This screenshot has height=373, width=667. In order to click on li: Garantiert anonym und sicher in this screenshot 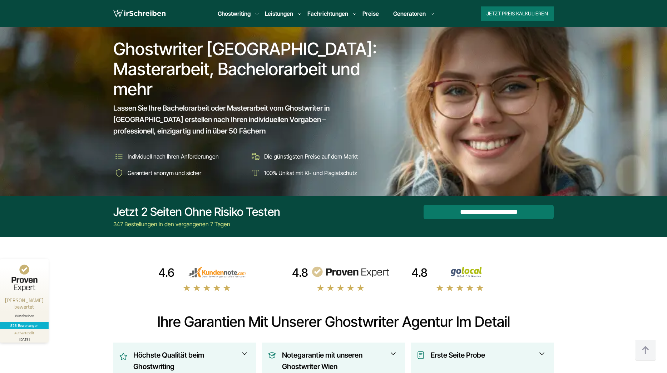, I will do `click(179, 173)`.